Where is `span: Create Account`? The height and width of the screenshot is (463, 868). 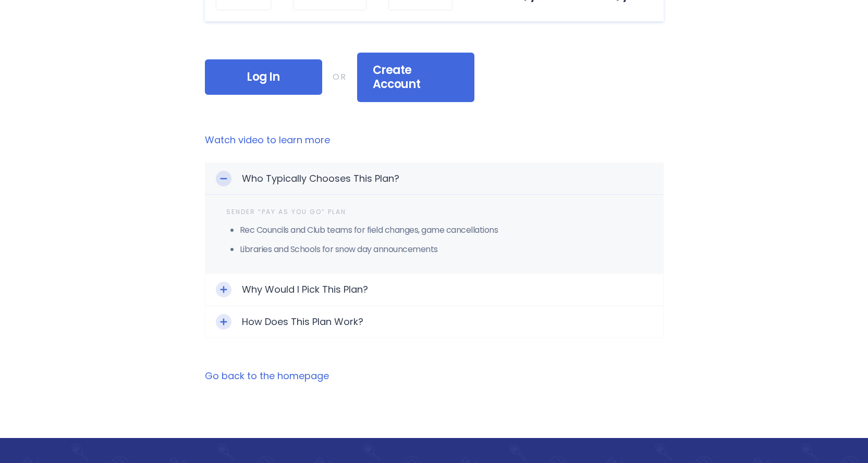
span: Create Account is located at coordinates (416, 77).